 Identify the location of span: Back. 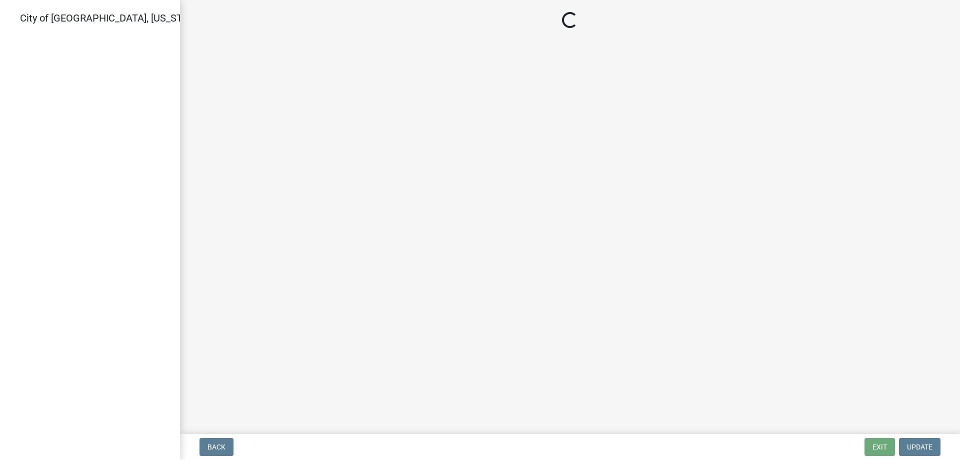
(217, 447).